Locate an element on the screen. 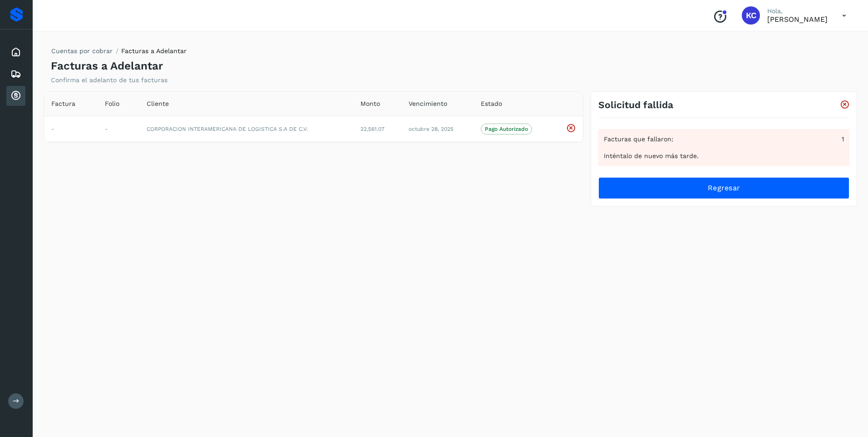  p: Pago Autorizado is located at coordinates (506, 129).